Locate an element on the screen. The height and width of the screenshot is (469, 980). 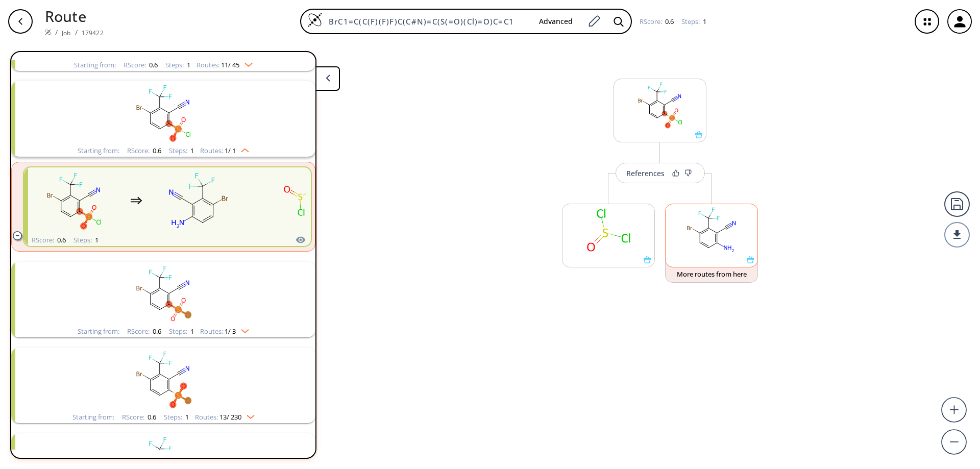
p: Route is located at coordinates (74, 16).